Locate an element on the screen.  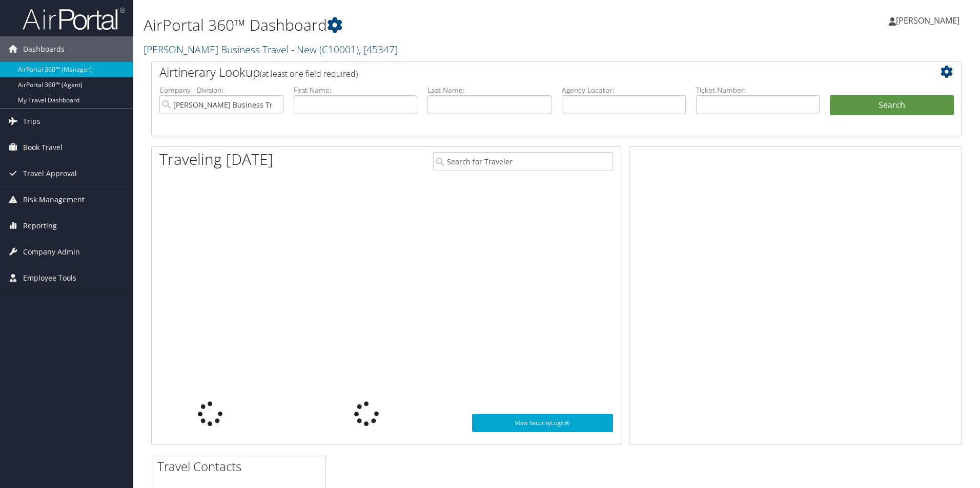
span: (at least one field required) is located at coordinates (309, 74).